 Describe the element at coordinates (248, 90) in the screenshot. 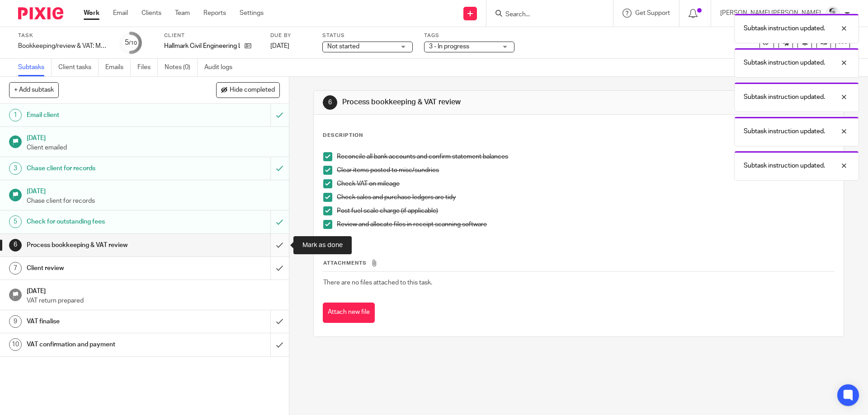

I see `button: Hide completed` at that location.